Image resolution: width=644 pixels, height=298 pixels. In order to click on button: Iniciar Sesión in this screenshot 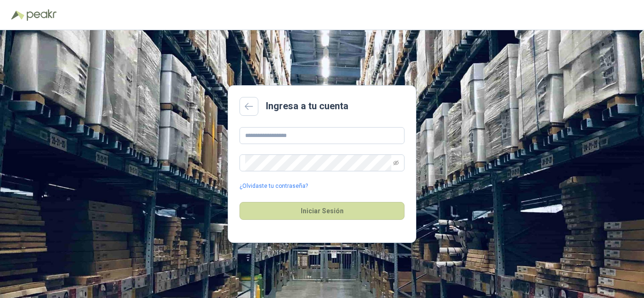, I will do `click(322, 211)`.